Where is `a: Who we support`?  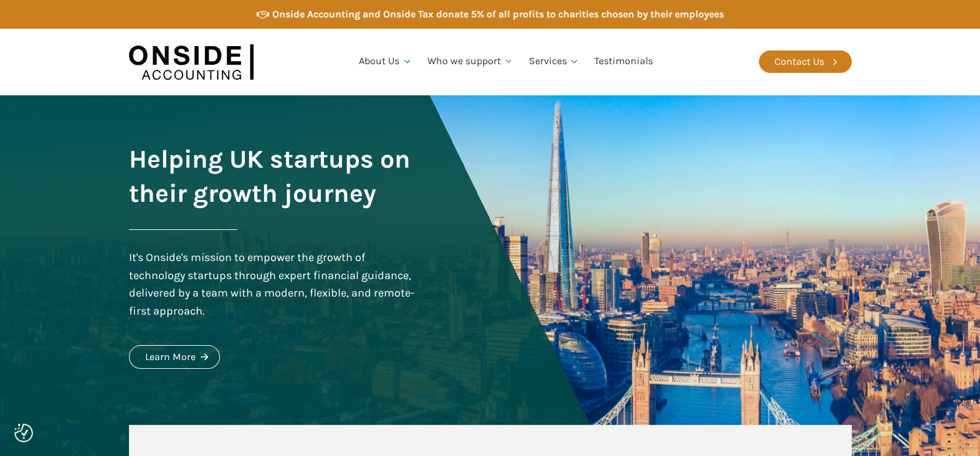
a: Who we support is located at coordinates (470, 62).